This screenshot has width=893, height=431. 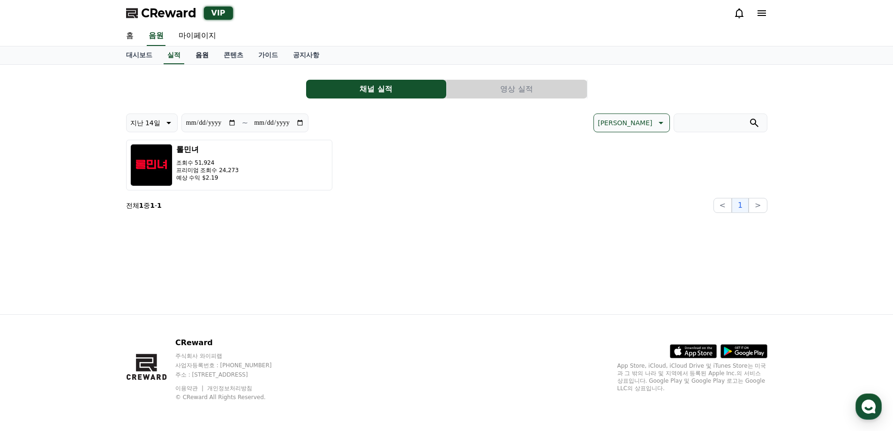 I want to click on a: 콘텐츠, so click(x=233, y=55).